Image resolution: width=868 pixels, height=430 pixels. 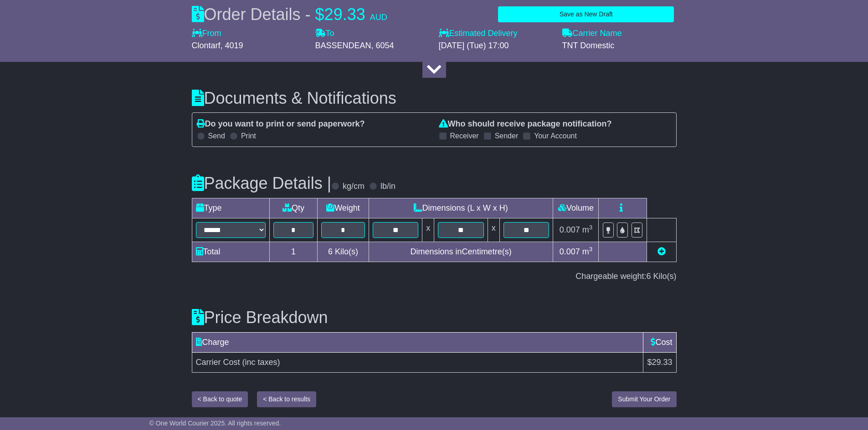 What do you see at coordinates (231, 251) in the screenshot?
I see `td: Total` at bounding box center [231, 251].